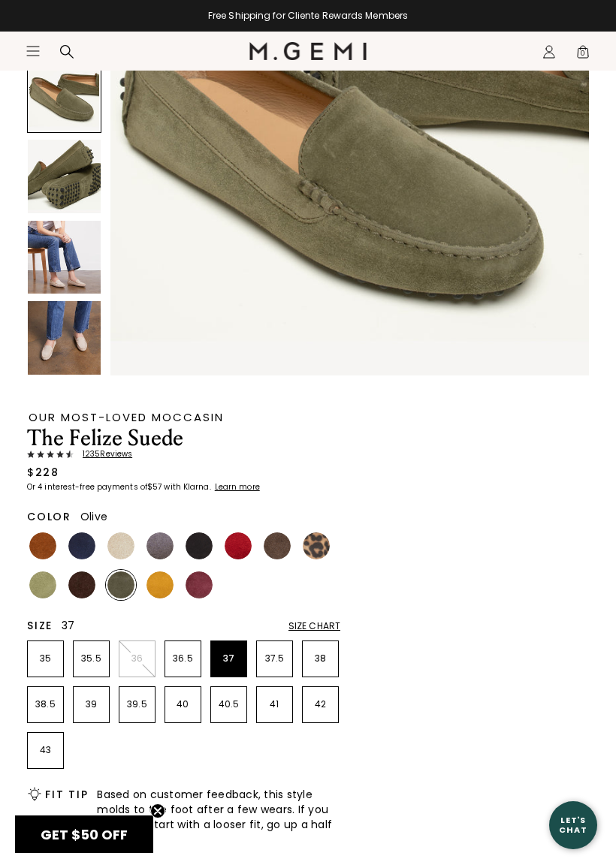 This screenshot has width=616, height=868. What do you see at coordinates (121, 585) in the screenshot?
I see `img: Olive` at bounding box center [121, 585].